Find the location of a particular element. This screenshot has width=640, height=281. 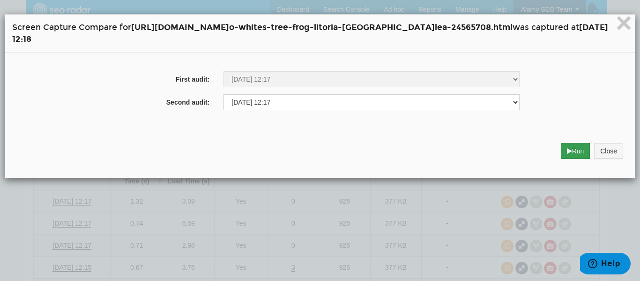

label: First audit: is located at coordinates (113, 77).